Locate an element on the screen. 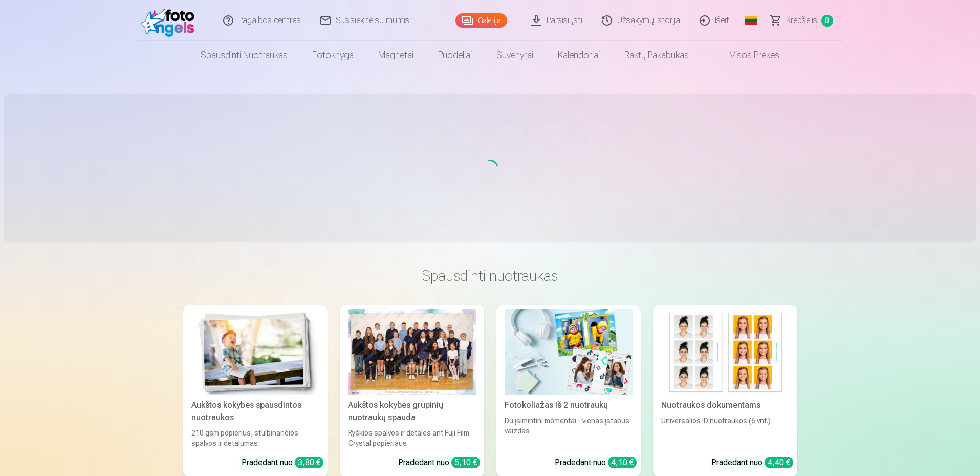 This screenshot has height=476, width=980. span: 0 is located at coordinates (827, 21).